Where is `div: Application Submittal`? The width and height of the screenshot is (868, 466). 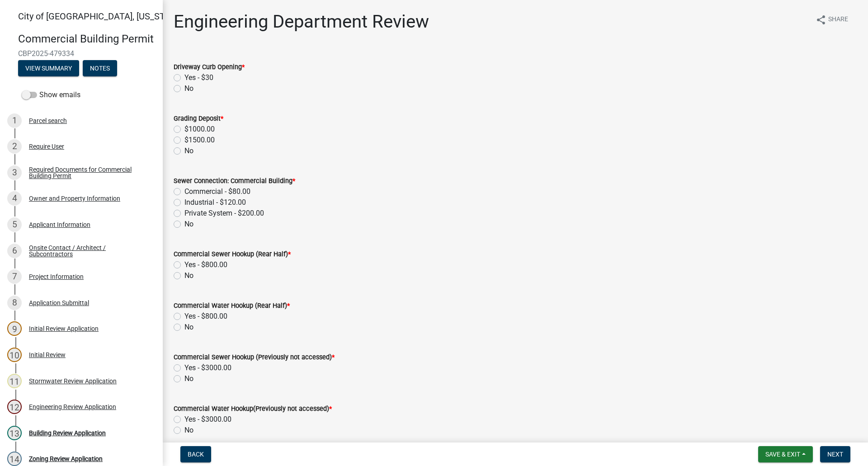
div: Application Submittal is located at coordinates (59, 303).